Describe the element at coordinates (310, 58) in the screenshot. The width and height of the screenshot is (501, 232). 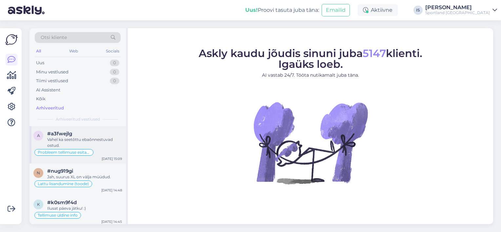
I see `span: Askly kaudu jõudis sinuni juba klienti. Igaüks loeb.` at that location.